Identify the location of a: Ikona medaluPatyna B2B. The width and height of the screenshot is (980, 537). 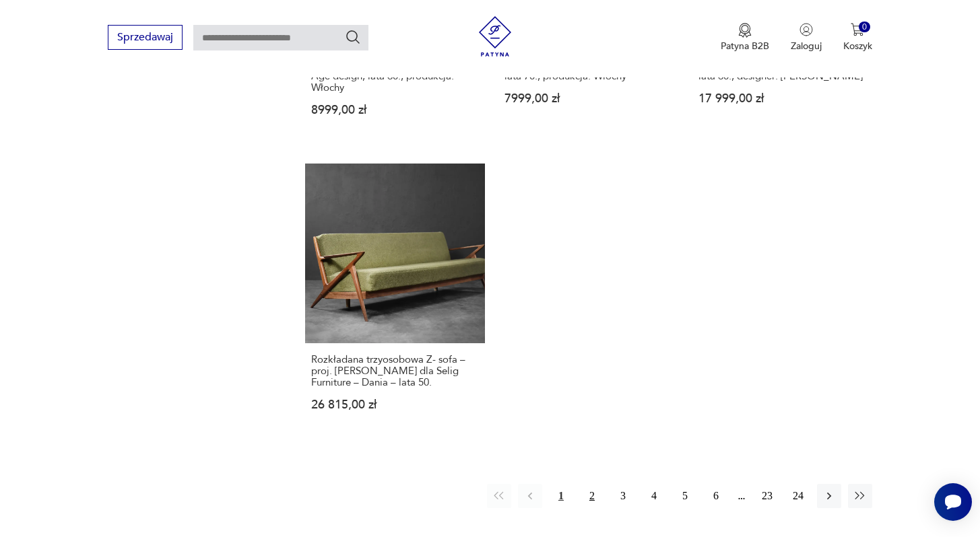
(745, 38).